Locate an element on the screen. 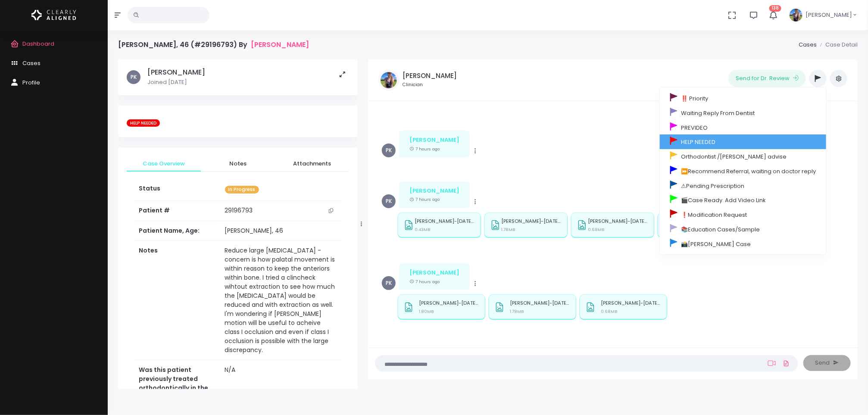 The image size is (868, 415). img: Logo Horizontal is located at coordinates (54, 15).